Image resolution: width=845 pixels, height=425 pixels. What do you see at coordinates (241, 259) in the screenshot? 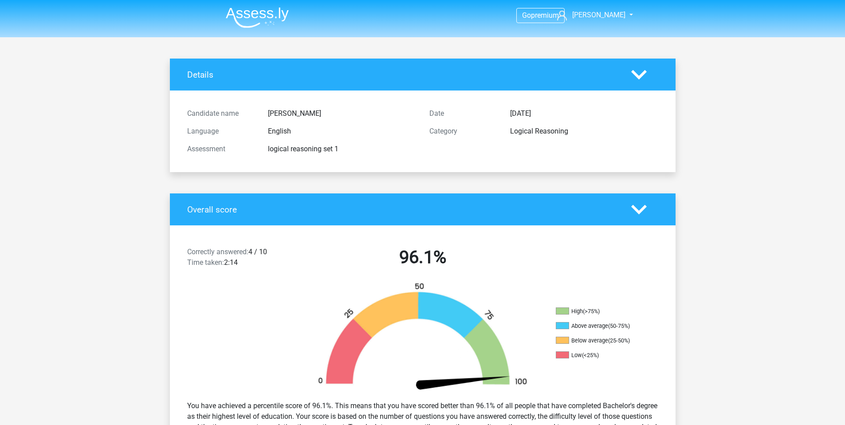
I see `div: 4 / 10 2:14` at bounding box center [241, 259].